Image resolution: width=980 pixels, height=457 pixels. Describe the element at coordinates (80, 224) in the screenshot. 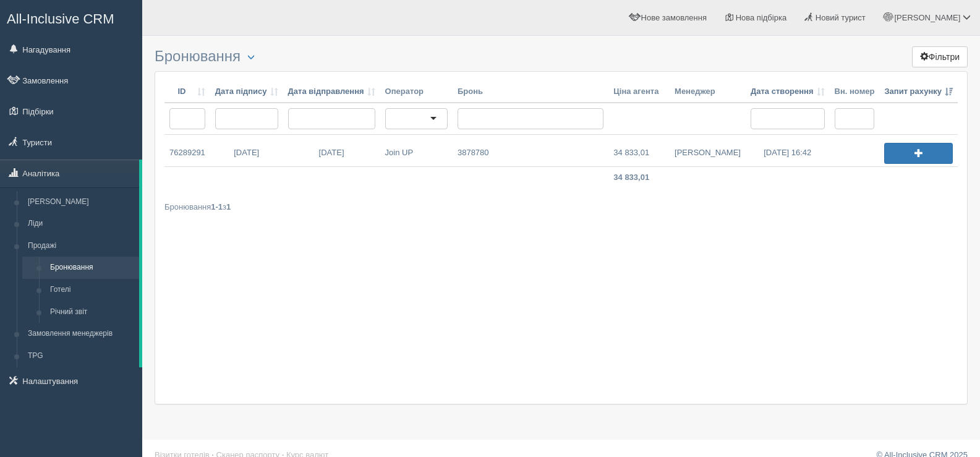

I see `a: Ліди` at that location.